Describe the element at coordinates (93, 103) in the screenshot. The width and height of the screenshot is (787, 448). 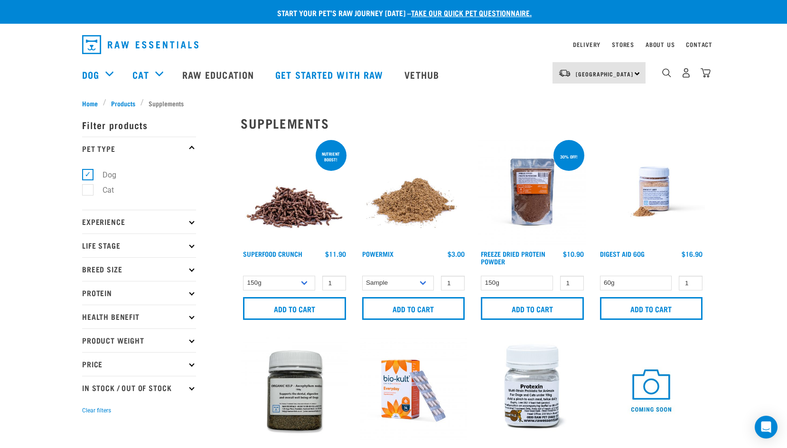
I see `a: Home` at that location.